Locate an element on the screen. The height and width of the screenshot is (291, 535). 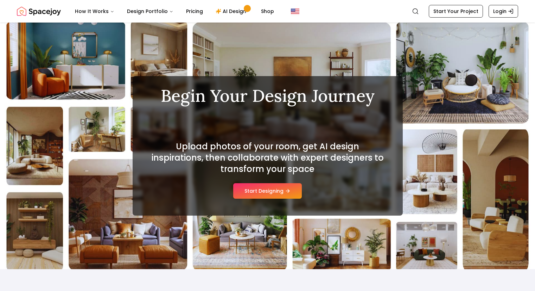
a: Shop is located at coordinates (267, 11).